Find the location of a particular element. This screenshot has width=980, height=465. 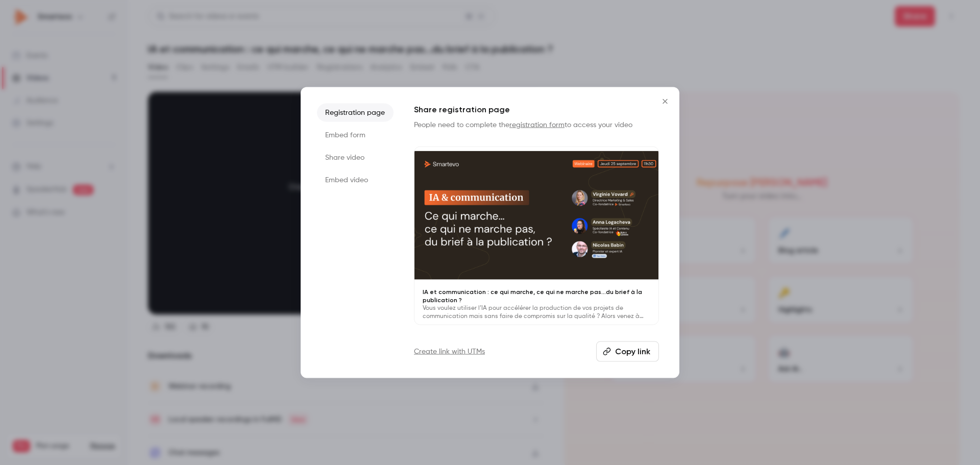

p: IA et communication : ce qui marche, ce qui ne marche pas...du brief à la publication ? is located at coordinates (537, 296).